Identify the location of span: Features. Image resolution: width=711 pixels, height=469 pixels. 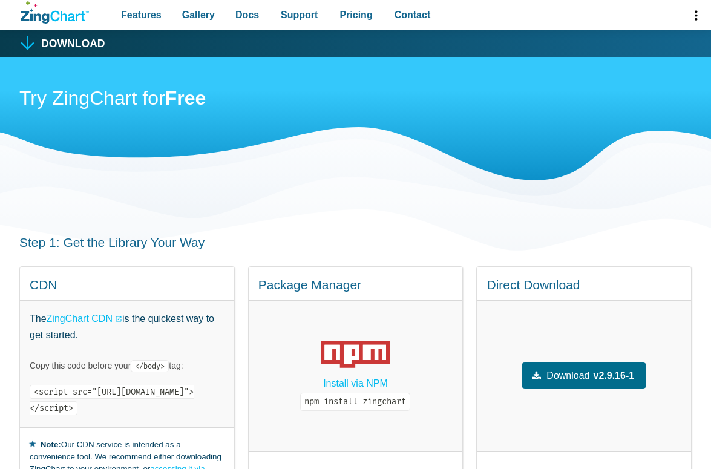
(141, 15).